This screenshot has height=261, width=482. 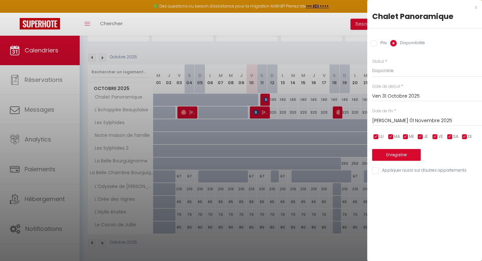 I want to click on span: ME, so click(x=411, y=137).